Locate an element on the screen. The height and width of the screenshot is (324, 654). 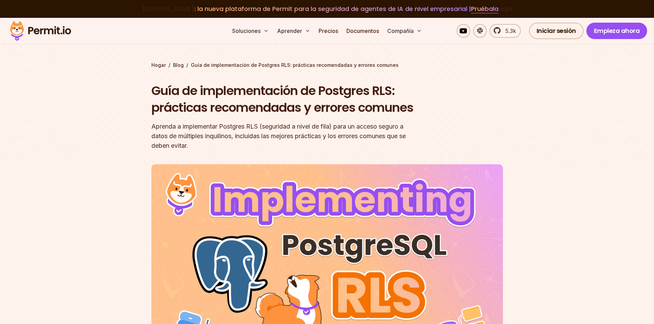
font: Pruébala is located at coordinates (484, 9).